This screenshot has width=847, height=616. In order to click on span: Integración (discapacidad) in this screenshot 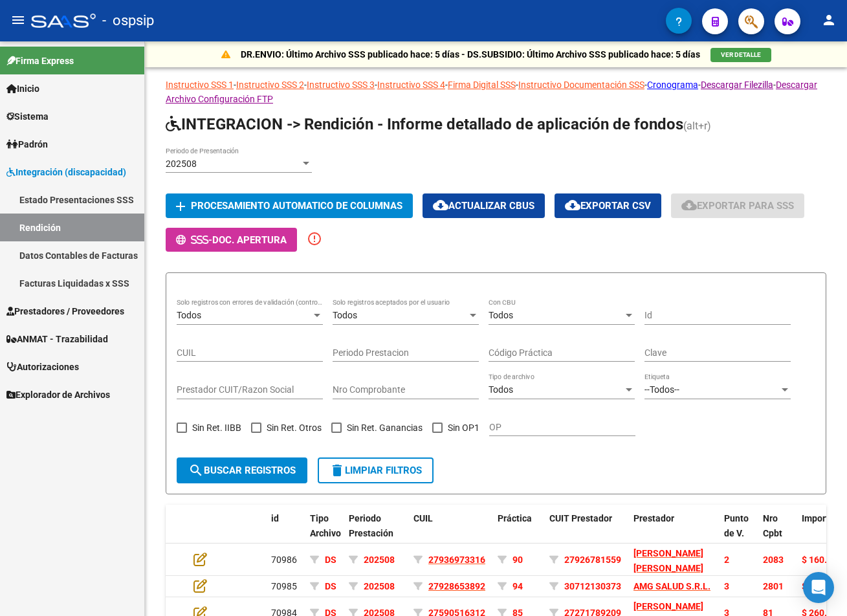, I will do `click(66, 172)`.